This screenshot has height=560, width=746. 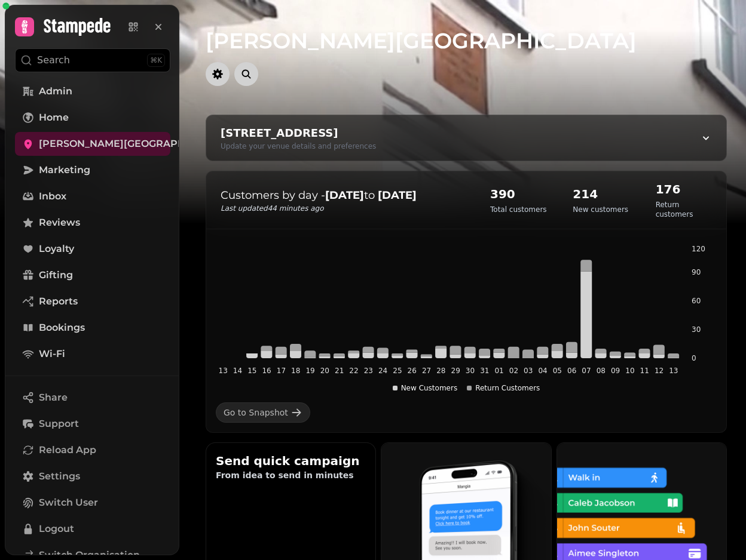 What do you see at coordinates (343, 195) in the screenshot?
I see `p: Customers by day - to` at bounding box center [343, 195].